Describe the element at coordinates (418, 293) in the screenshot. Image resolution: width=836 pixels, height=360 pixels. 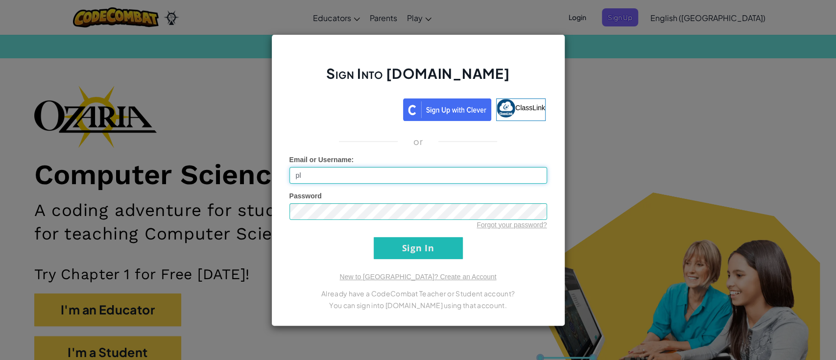
I see `p: Already have a CodeCombat Teacher or Student account?` at that location.